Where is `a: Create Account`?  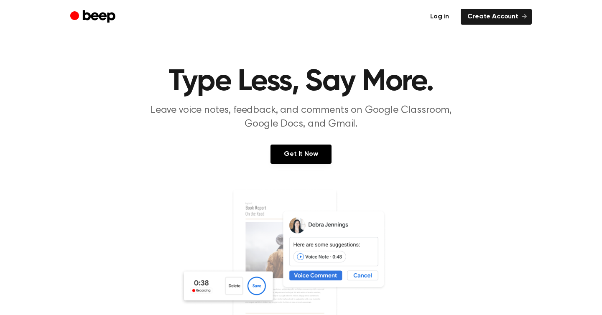 a: Create Account is located at coordinates (497, 17).